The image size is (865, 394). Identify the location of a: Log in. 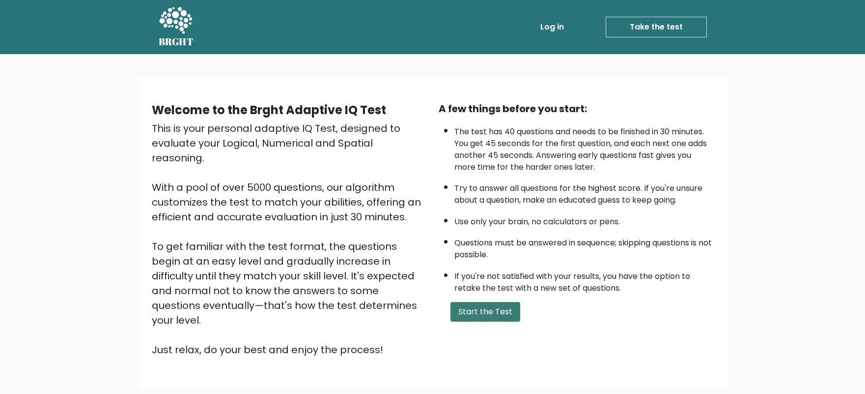
(552, 27).